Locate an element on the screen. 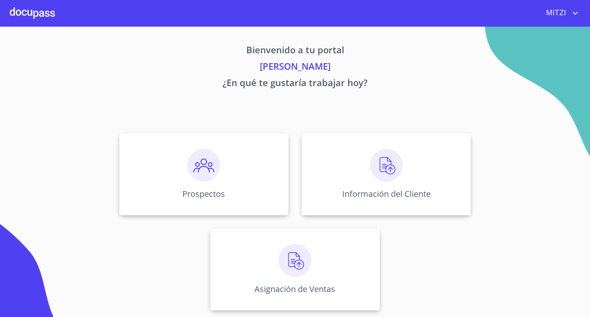  p: Asignación de Ventas is located at coordinates (294, 288).